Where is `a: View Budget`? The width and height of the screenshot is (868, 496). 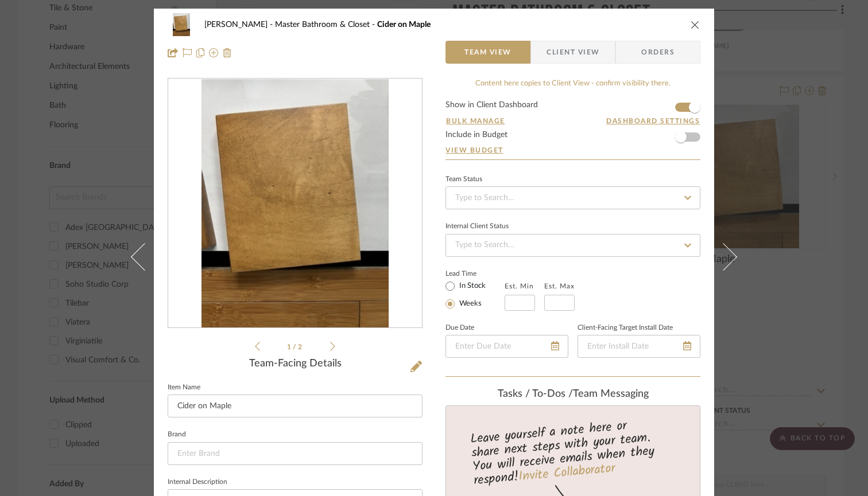 a: View Budget is located at coordinates (573, 151).